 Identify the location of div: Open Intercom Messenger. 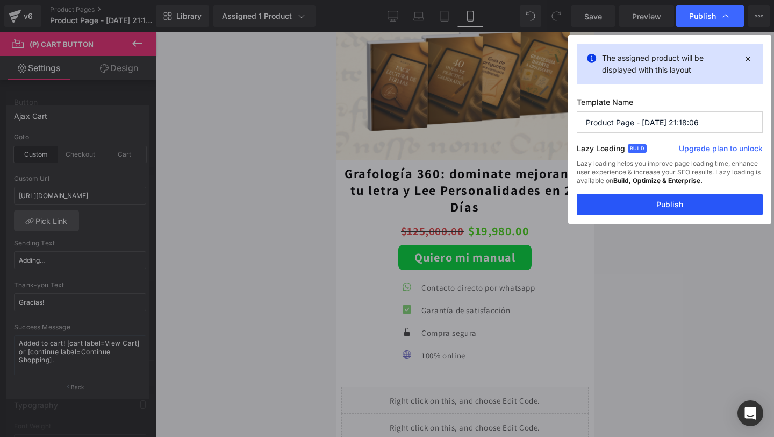
(751, 413).